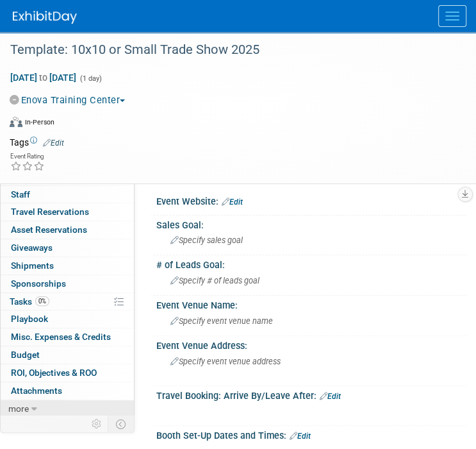 This screenshot has height=449, width=476. What do you see at coordinates (67, 247) in the screenshot?
I see `a: Giveaways` at bounding box center [67, 247].